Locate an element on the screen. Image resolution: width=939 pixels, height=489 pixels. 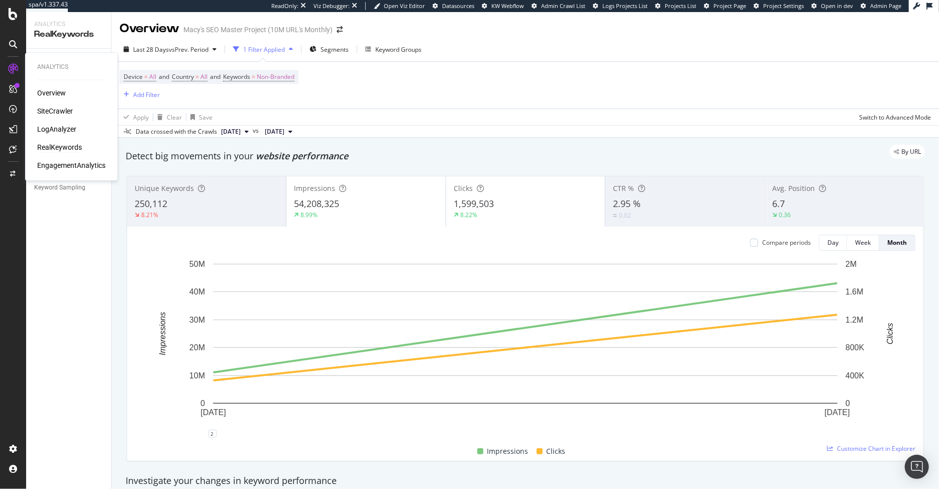
div: Day is located at coordinates (833, 242).